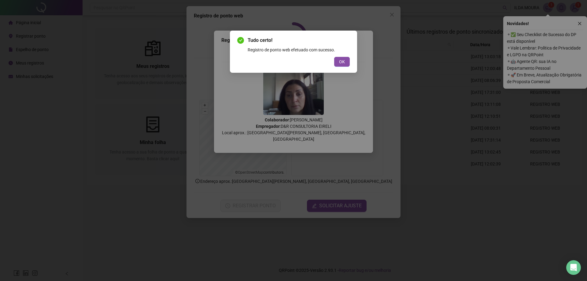  I want to click on div: Registro de ponto web efetuado com sucesso., so click(299, 50).